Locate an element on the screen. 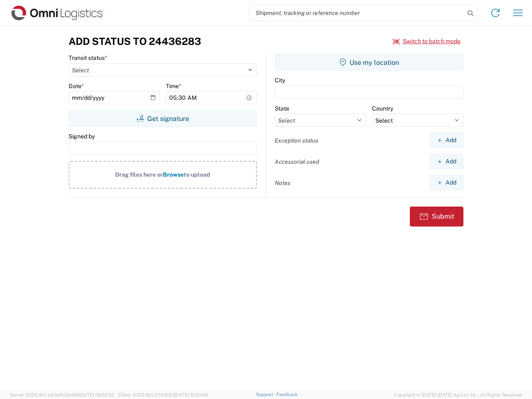 Image resolution: width=532 pixels, height=399 pixels. label: Date is located at coordinates (76, 86).